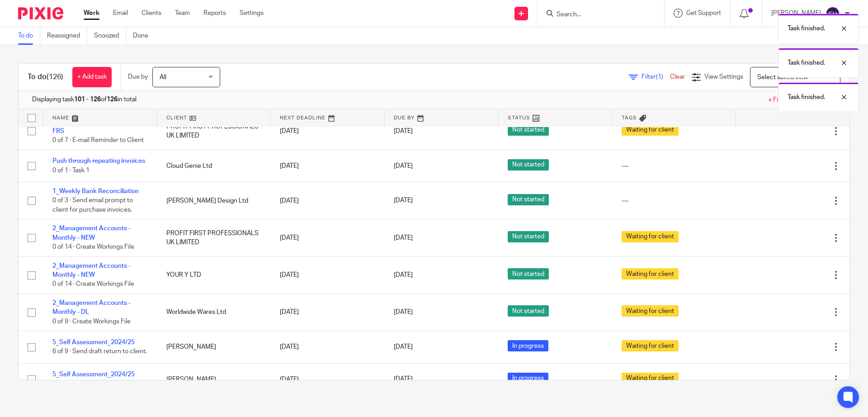  I want to click on img: Pixie, so click(41, 13).